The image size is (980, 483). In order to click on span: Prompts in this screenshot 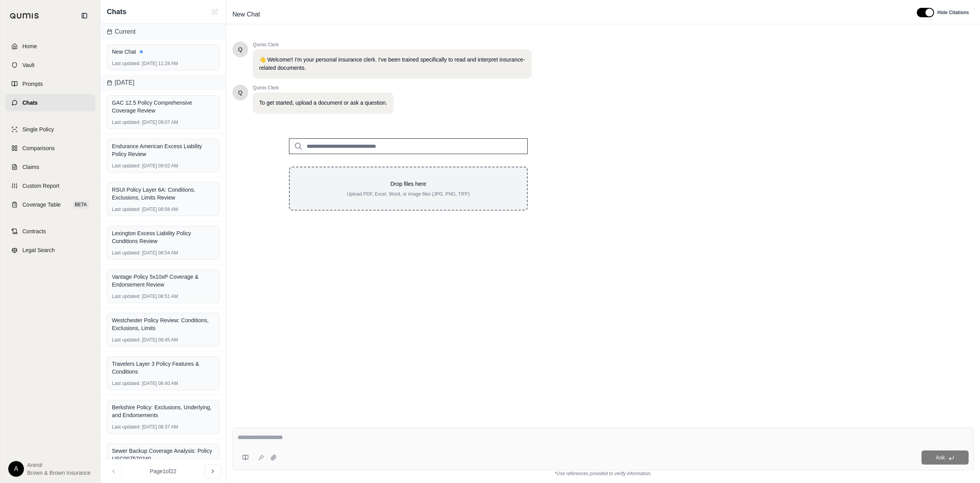, I will do `click(32, 84)`.